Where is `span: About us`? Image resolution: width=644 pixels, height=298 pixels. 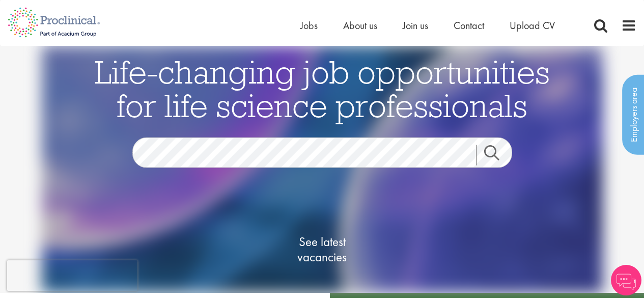
span: About us is located at coordinates (360, 26).